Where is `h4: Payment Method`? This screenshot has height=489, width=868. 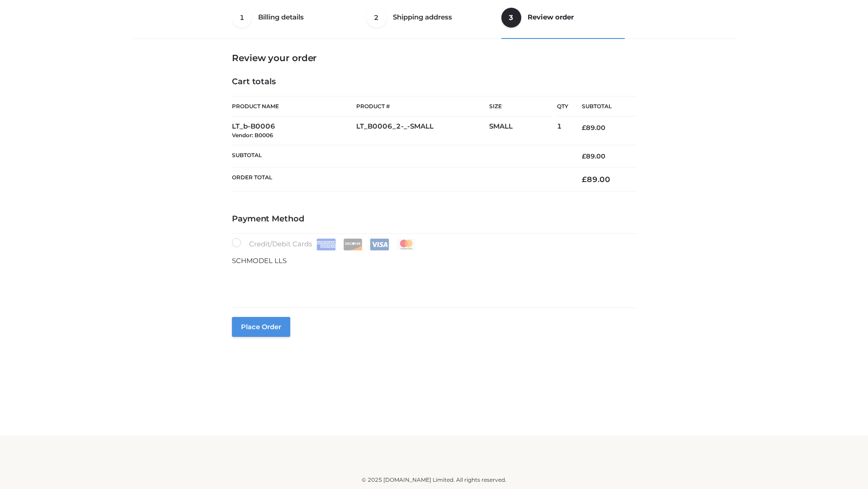
h4: Payment Method is located at coordinates (434, 219).